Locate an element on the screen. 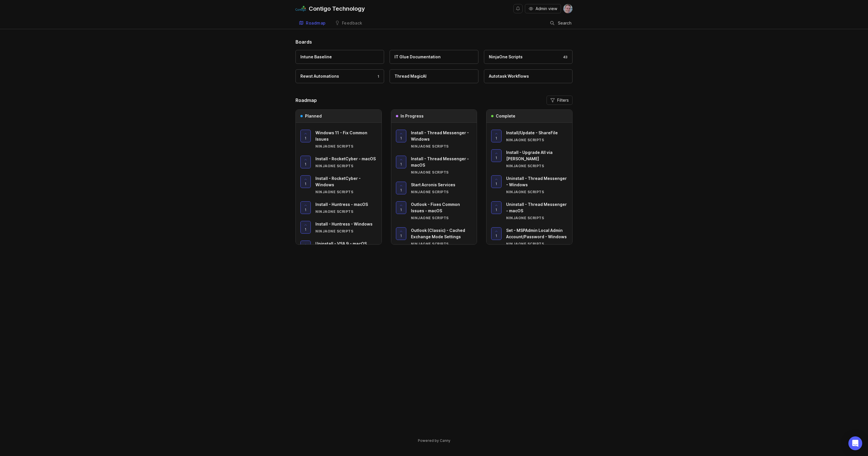  a: Set - MSPAdmin Local Admin Account/Password - WindowsNinjaOne Scripts is located at coordinates (536, 237).